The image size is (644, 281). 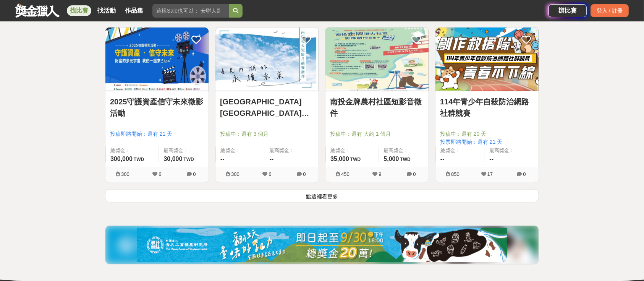 I want to click on span: 投票即將開始：還有 21 天, so click(x=487, y=142).